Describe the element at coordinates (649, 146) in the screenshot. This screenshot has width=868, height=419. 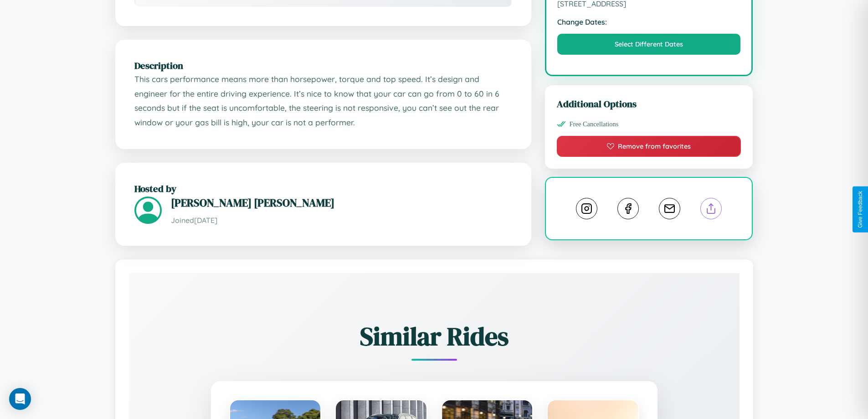
I see `button: Remove from favorites` at that location.